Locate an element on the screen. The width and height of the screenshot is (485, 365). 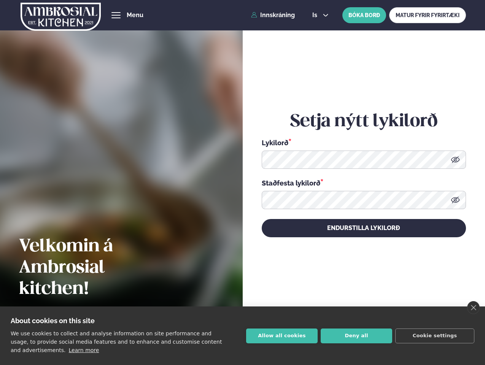
a: MATUR FYRIR FYRIRTÆKI is located at coordinates (427, 15).